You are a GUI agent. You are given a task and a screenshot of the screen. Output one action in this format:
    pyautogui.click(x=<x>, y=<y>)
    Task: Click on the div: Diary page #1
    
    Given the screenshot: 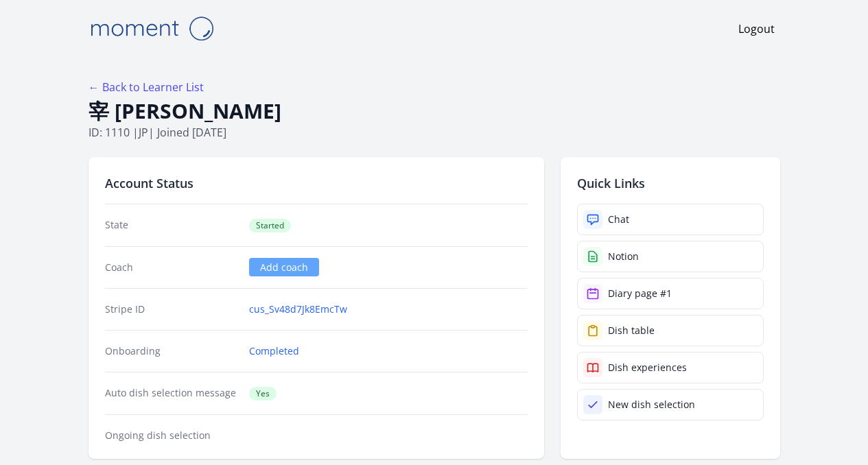 What is the action you would take?
    pyautogui.click(x=639, y=294)
    